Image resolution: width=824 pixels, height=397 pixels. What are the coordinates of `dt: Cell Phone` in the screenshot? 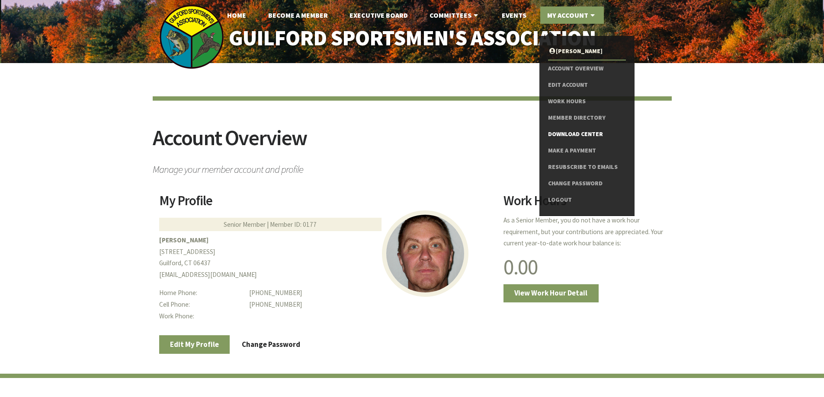 It's located at (201, 305).